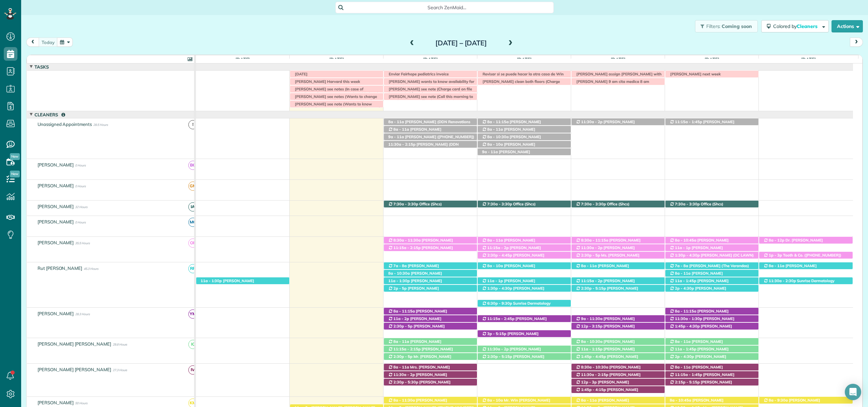 The image size is (868, 407). What do you see at coordinates (688, 382) in the screenshot?
I see `span: 2:15p - 5:15p` at bounding box center [688, 382].